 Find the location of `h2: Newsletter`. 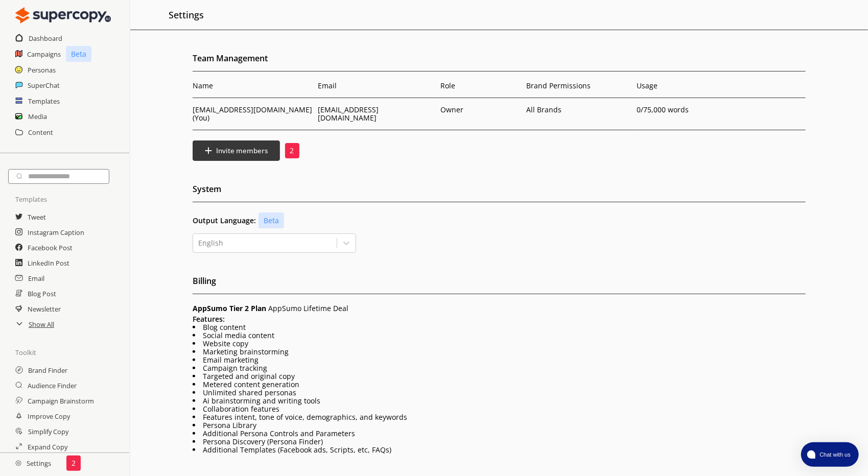

h2: Newsletter is located at coordinates (44, 309).